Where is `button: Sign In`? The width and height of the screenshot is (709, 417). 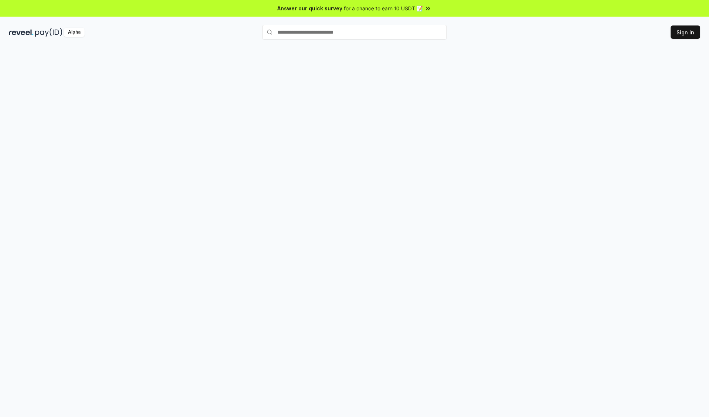
button: Sign In is located at coordinates (685, 32).